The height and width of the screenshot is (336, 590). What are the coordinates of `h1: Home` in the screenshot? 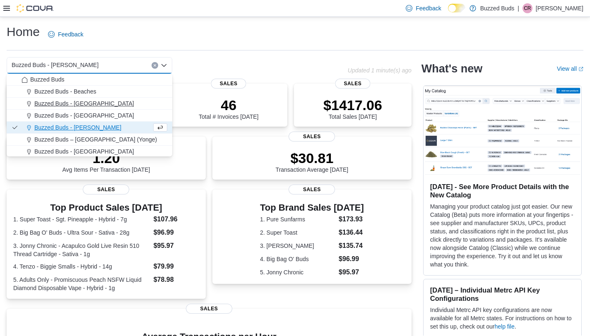 It's located at (23, 32).